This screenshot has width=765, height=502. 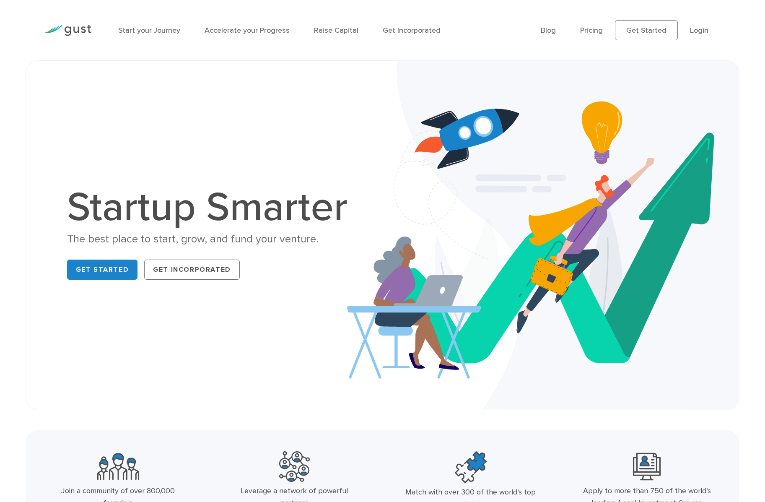 What do you see at coordinates (647, 466) in the screenshot?
I see `img: Leading Angel Investment` at bounding box center [647, 466].